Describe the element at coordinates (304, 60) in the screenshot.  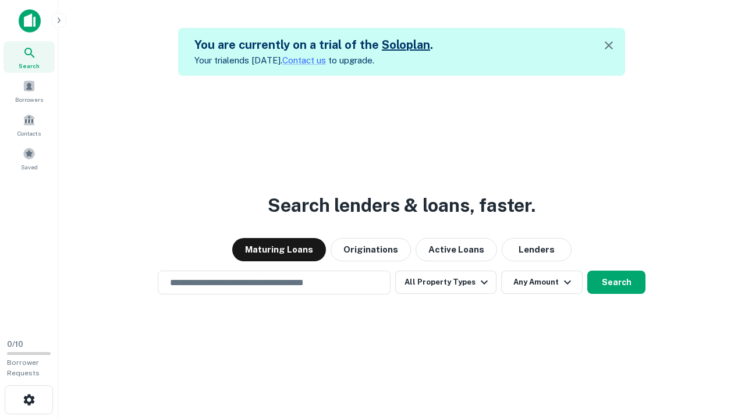
I see `a: Contact us` at that location.